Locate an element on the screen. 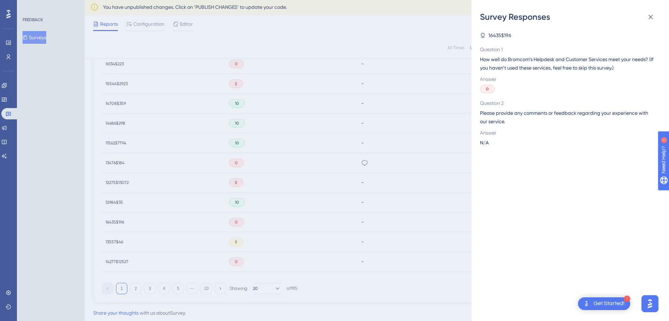  div: Get Started! is located at coordinates (609, 303).